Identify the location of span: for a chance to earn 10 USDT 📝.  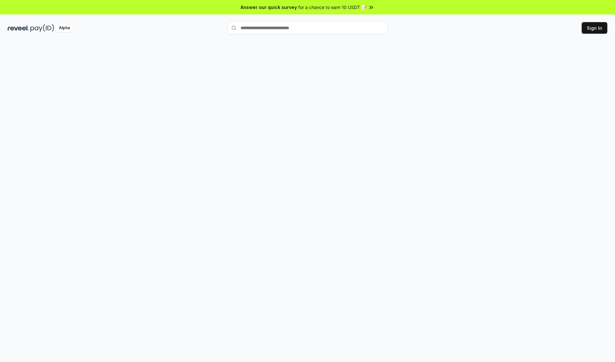
(332, 7).